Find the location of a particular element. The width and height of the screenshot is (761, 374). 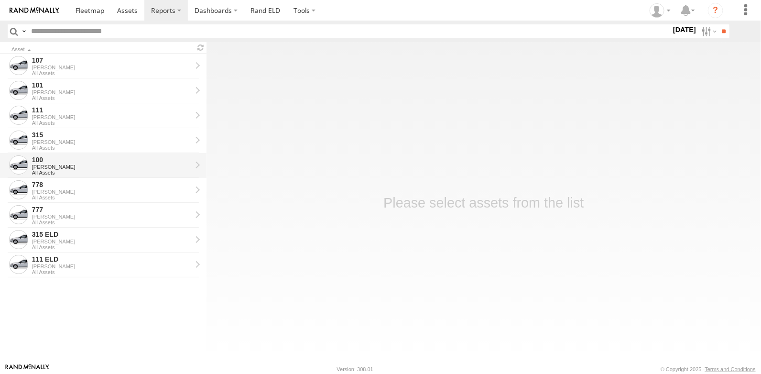

div: 315 ELD - View Asset History is located at coordinates (112, 234).